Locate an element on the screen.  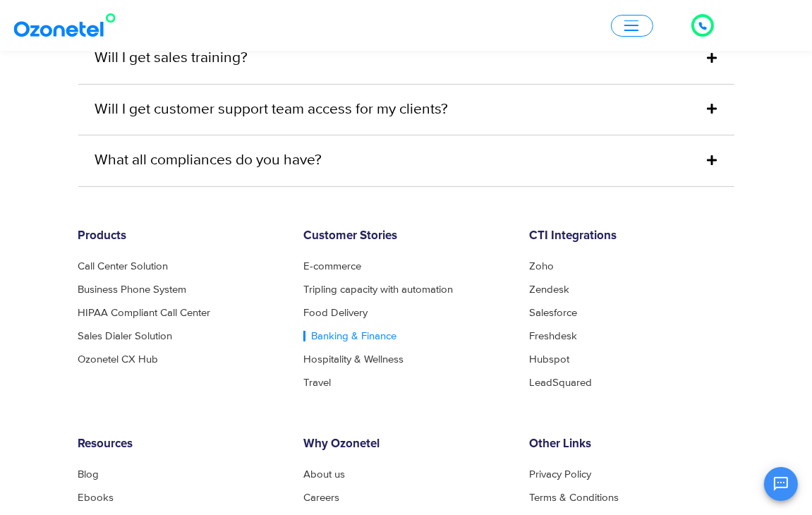
a: Sales Dialer Solution is located at coordinates (125, 336).